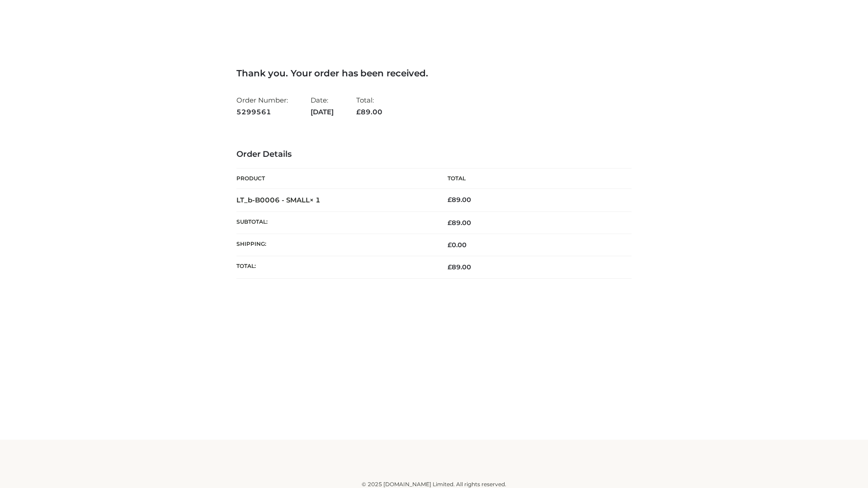  I want to click on h3: Order Details, so click(434, 155).